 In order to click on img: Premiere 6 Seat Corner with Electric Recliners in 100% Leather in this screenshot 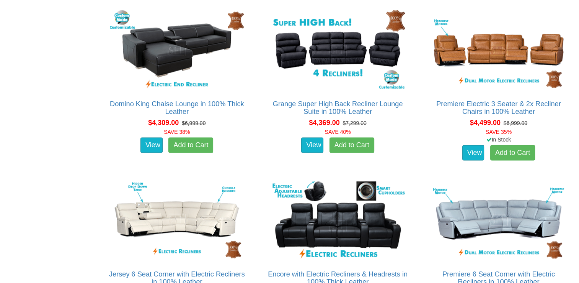, I will do `click(499, 220)`.